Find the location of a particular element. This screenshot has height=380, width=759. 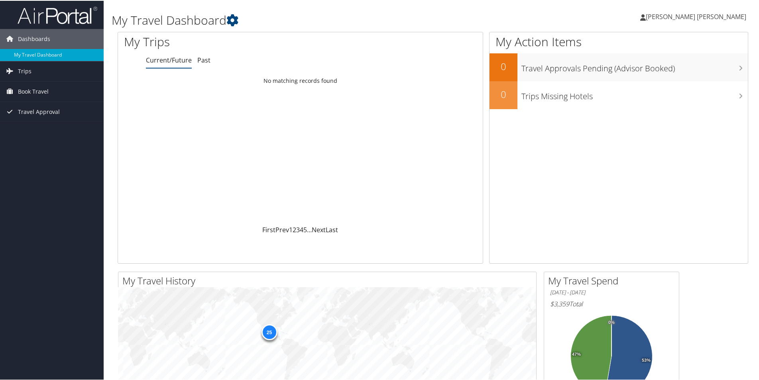

h3: Trips Missing Hotels is located at coordinates (635, 94).